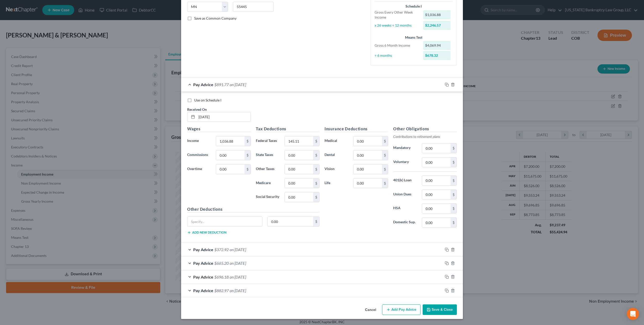  What do you see at coordinates (268, 197) in the screenshot?
I see `label: Social Security` at bounding box center [268, 197].